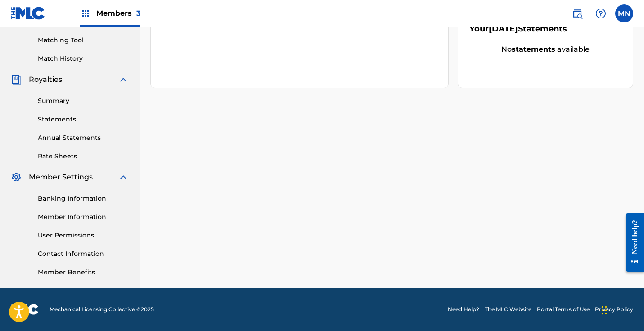 This screenshot has height=331, width=644. What do you see at coordinates (83, 59) in the screenshot?
I see `a: Match History` at bounding box center [83, 59].